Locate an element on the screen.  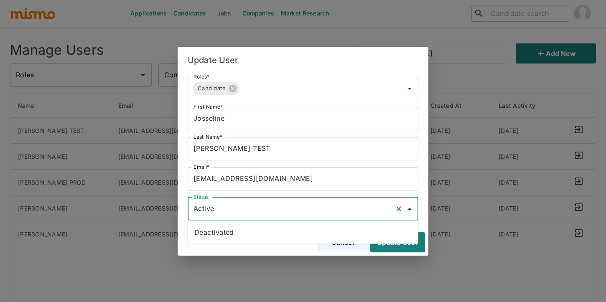
label: Email* is located at coordinates (201, 167).